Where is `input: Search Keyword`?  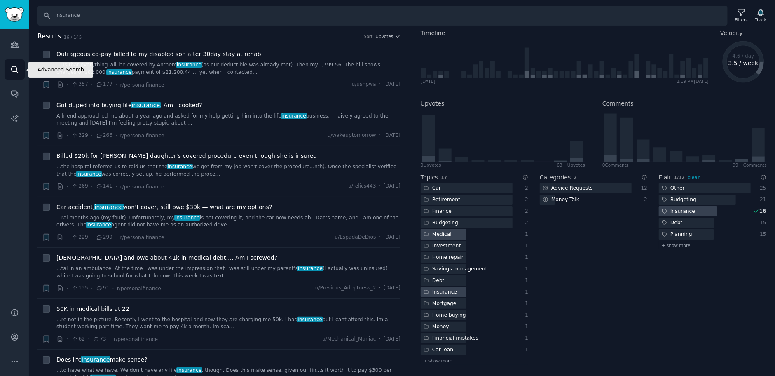 input: Search Keyword is located at coordinates (382, 16).